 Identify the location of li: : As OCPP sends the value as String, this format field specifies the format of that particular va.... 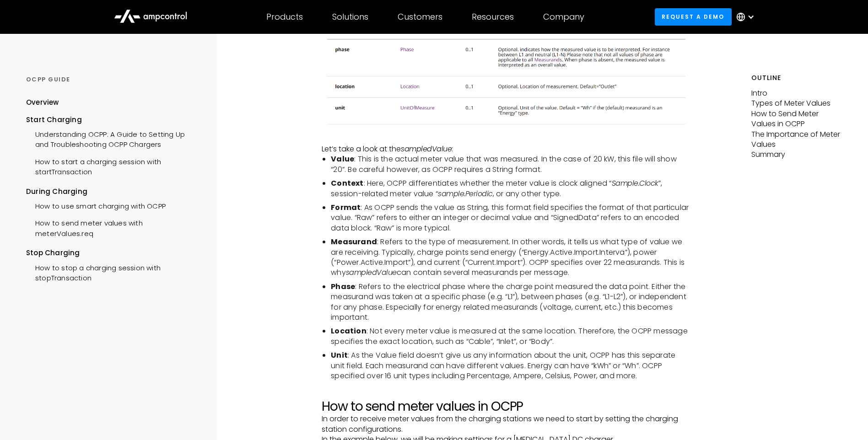
(510, 217).